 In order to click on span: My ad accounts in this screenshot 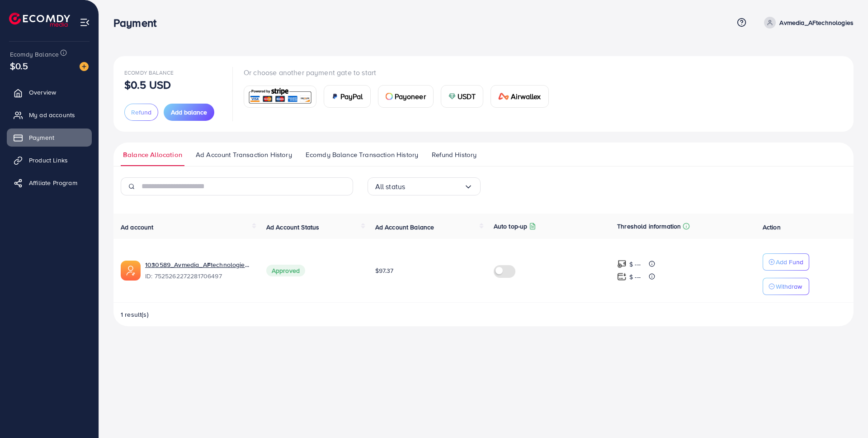, I will do `click(52, 115)`.